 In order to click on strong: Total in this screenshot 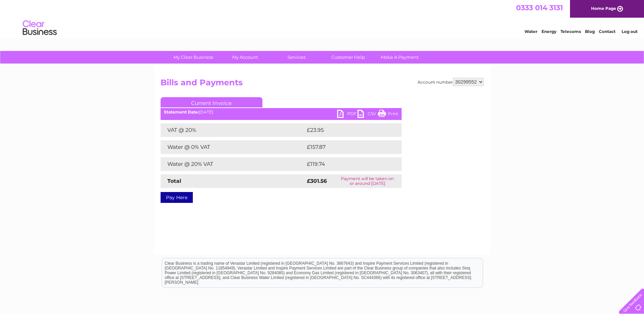, I will do `click(174, 181)`.